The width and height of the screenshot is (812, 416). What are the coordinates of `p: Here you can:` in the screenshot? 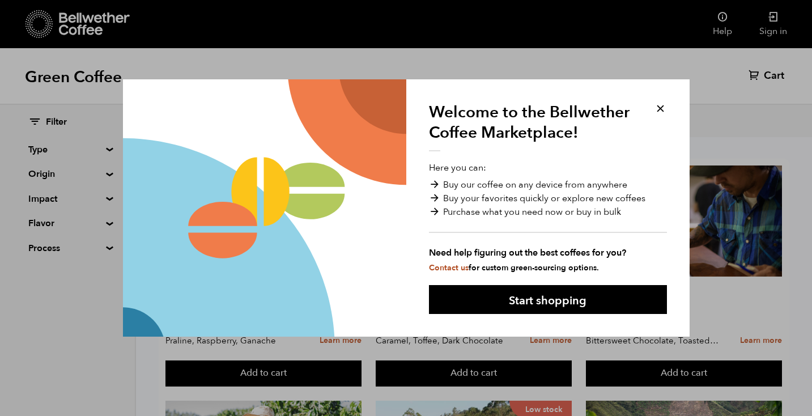 It's located at (548, 217).